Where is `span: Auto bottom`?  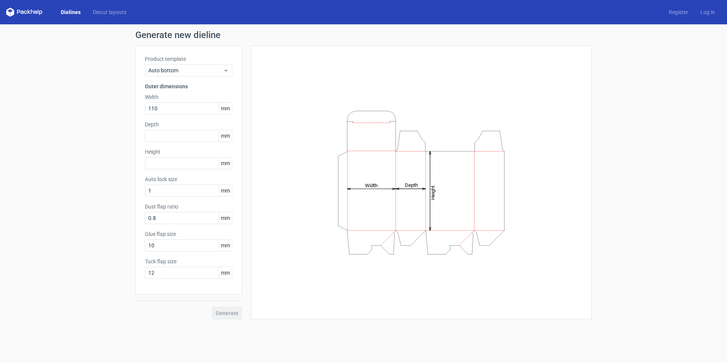
span: Auto bottom is located at coordinates (186, 70).